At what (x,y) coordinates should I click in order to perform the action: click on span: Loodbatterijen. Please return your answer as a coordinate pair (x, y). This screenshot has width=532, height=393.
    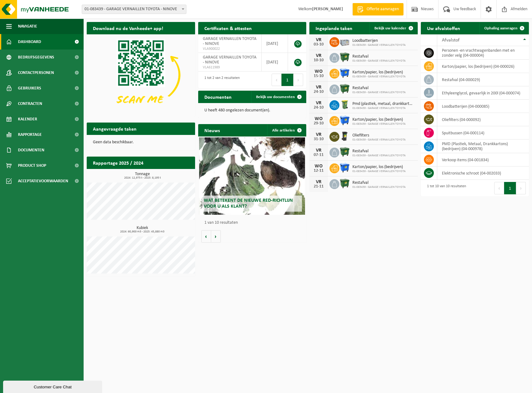
    Looking at the image, I should click on (379, 41).